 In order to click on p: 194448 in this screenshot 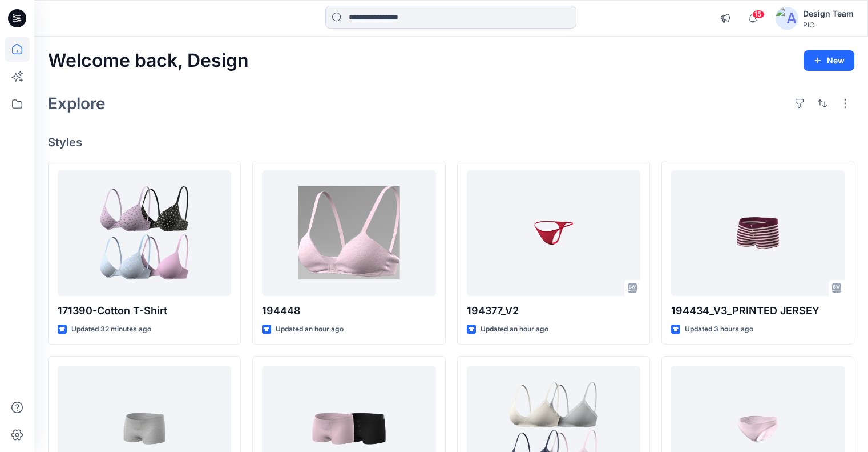, I will do `click(349, 311)`.